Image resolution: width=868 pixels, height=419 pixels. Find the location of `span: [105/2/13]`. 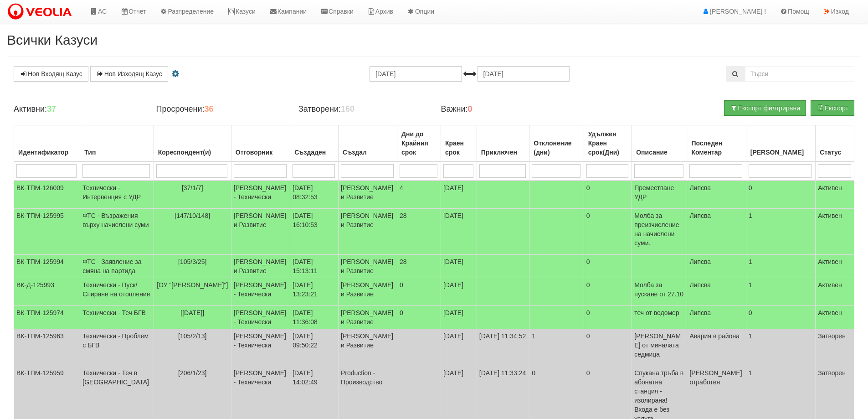

span: [105/2/13] is located at coordinates (192, 336).